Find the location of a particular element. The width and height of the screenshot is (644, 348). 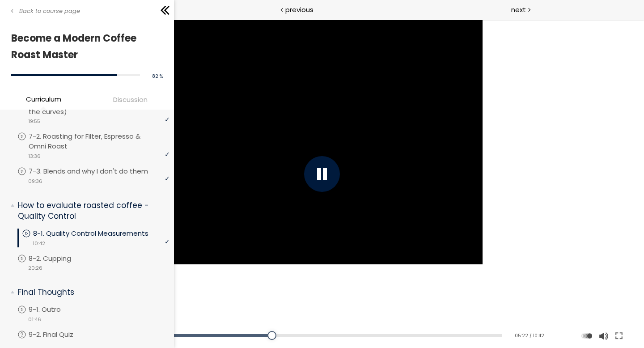

p: Final Thoughts is located at coordinates (90, 292).